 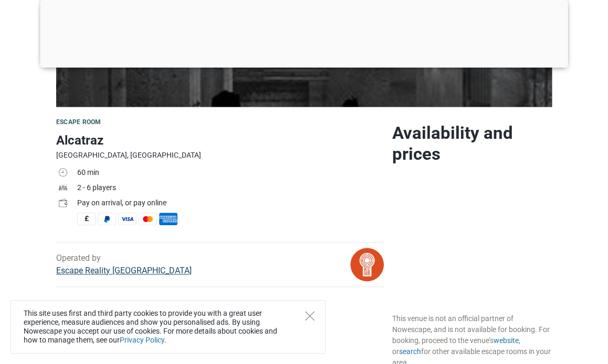 What do you see at coordinates (506, 341) in the screenshot?
I see `a: website` at bounding box center [506, 341].